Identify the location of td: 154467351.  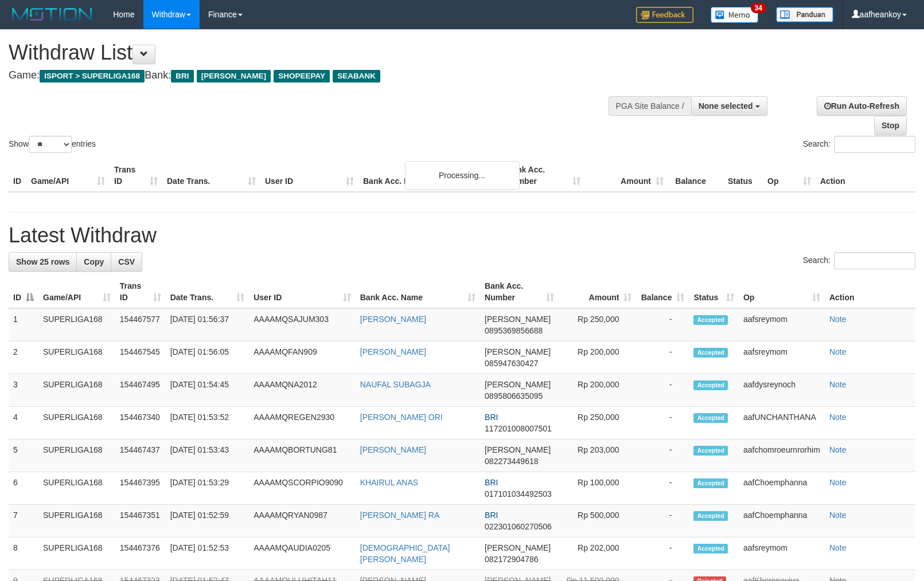
(141, 521).